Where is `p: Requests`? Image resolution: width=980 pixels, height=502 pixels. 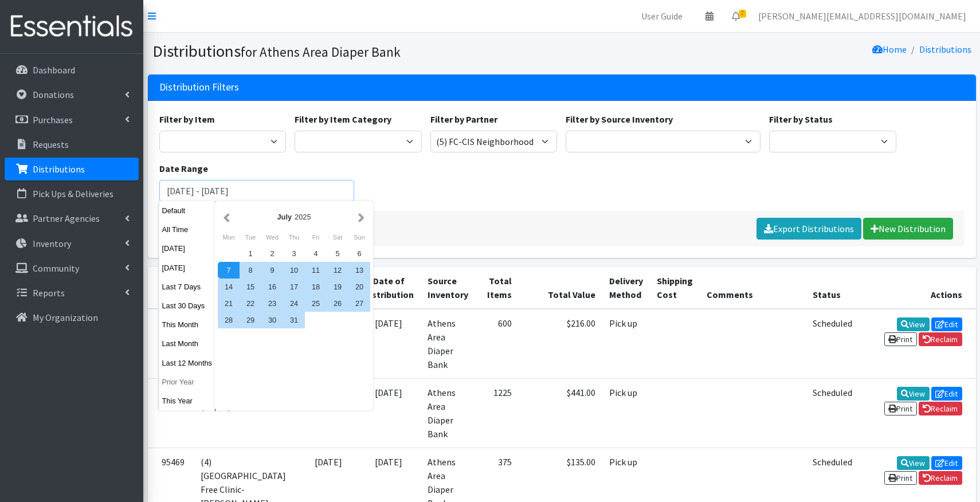 p: Requests is located at coordinates (51, 144).